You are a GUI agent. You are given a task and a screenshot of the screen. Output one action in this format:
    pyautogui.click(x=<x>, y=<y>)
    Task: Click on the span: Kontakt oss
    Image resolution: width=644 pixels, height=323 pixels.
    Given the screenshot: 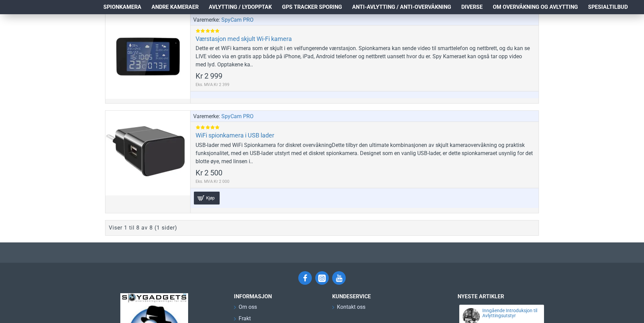 What is the action you would take?
    pyautogui.click(x=351, y=307)
    